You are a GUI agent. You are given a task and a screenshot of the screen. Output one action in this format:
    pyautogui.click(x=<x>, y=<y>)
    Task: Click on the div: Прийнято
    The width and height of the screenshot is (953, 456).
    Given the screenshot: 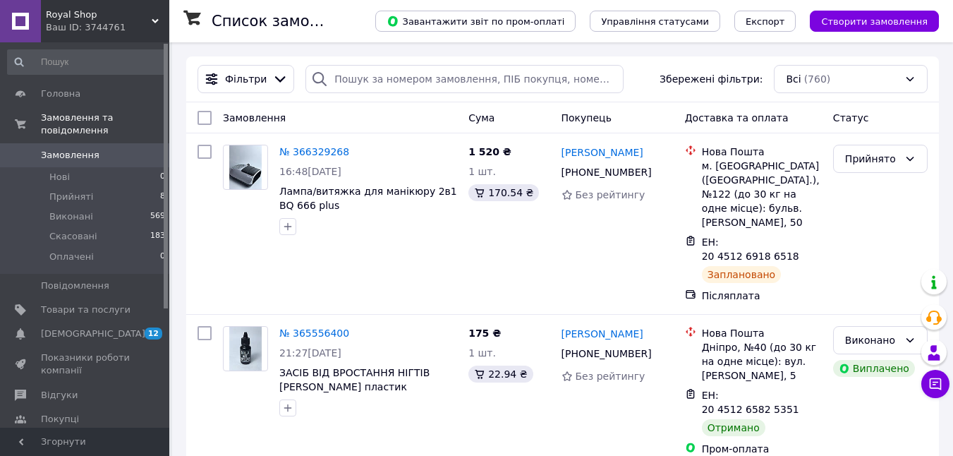 What is the action you would take?
    pyautogui.click(x=872, y=159)
    